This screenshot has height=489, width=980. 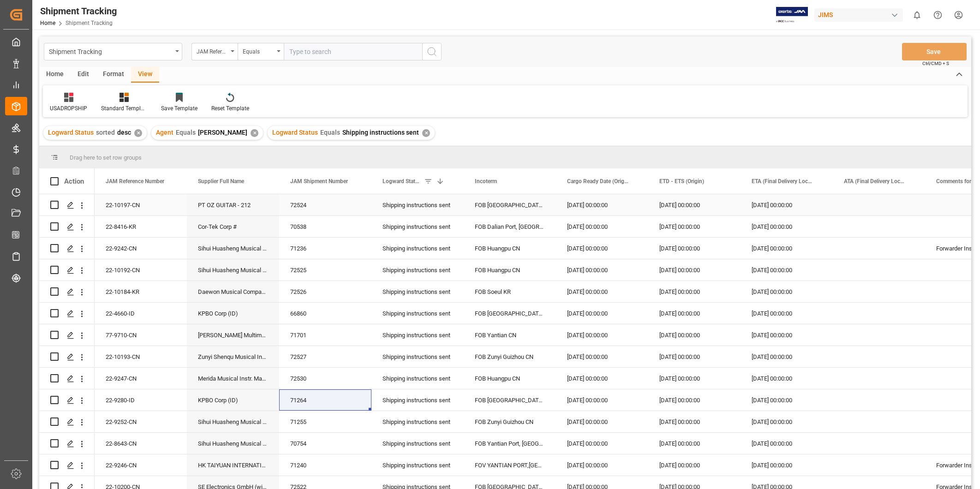 I want to click on span: ETD - ETS (Origin), so click(x=681, y=182).